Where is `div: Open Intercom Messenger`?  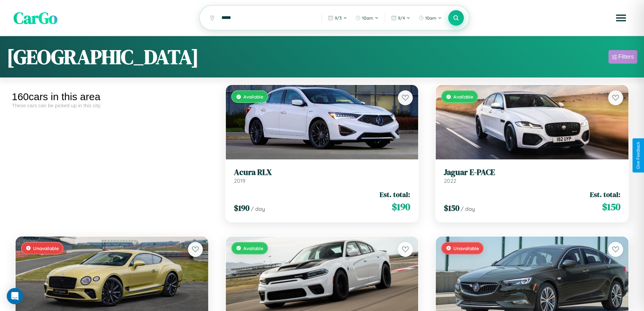
div: Open Intercom Messenger is located at coordinates (15, 296).